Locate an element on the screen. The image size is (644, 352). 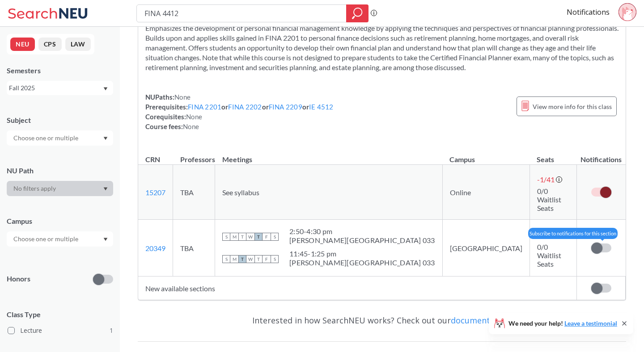
a: Notifications is located at coordinates (588, 12).